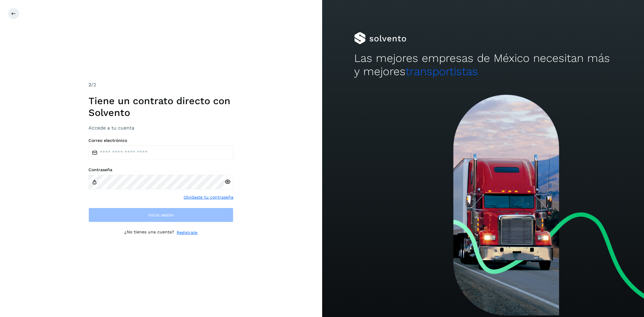 The image size is (644, 317). What do you see at coordinates (161, 215) in the screenshot?
I see `button: Inicia sesión` at bounding box center [161, 215].